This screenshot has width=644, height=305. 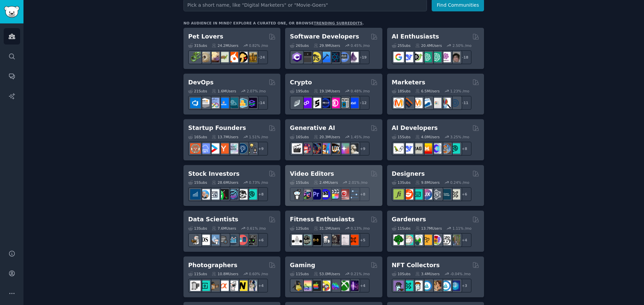 What do you see at coordinates (306, 148) in the screenshot?
I see `img: dalle2` at bounding box center [306, 148].